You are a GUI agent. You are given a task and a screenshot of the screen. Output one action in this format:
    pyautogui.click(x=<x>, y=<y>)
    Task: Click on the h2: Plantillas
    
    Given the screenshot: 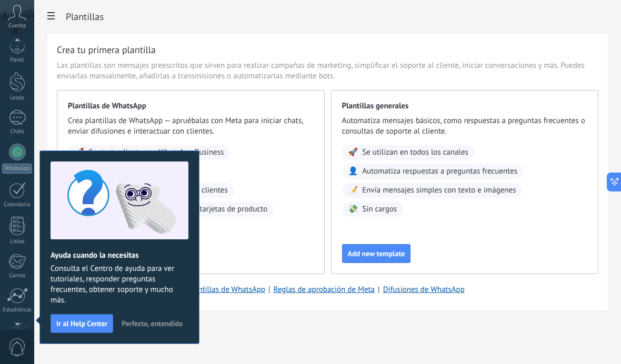 What is the action you would take?
    pyautogui.click(x=337, y=17)
    